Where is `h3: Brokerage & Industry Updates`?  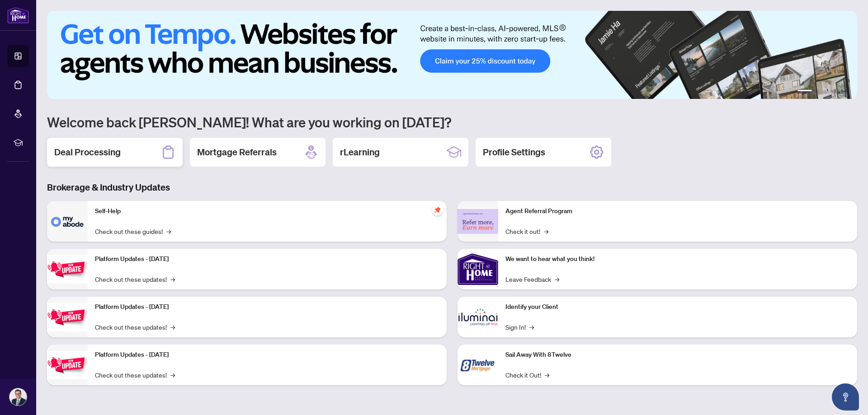
h3: Brokerage & Industry Updates is located at coordinates (452, 187).